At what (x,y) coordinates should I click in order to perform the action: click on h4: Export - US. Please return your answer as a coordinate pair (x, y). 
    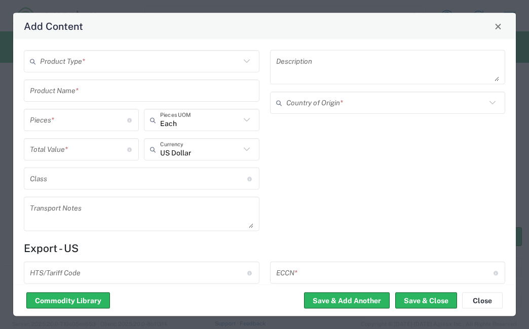
    Looking at the image, I should click on (264, 248).